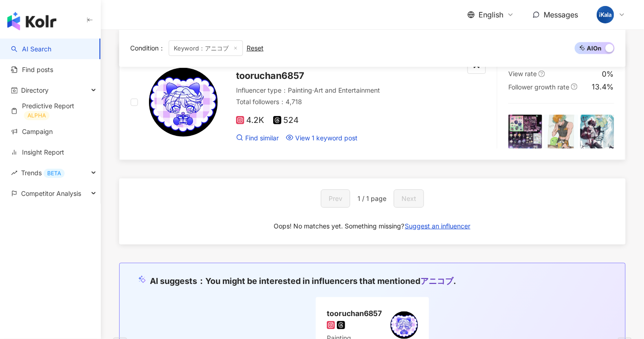 The width and height of the screenshot is (644, 339). I want to click on div: AI suggests ：, so click(303, 281).